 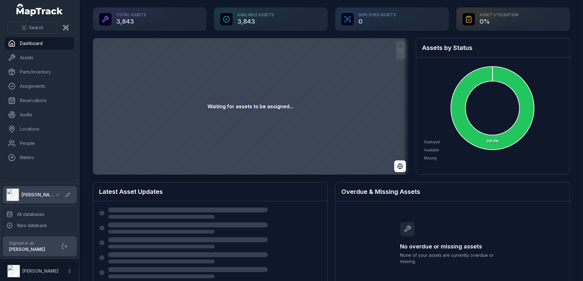 I want to click on div: All databases, so click(x=40, y=215).